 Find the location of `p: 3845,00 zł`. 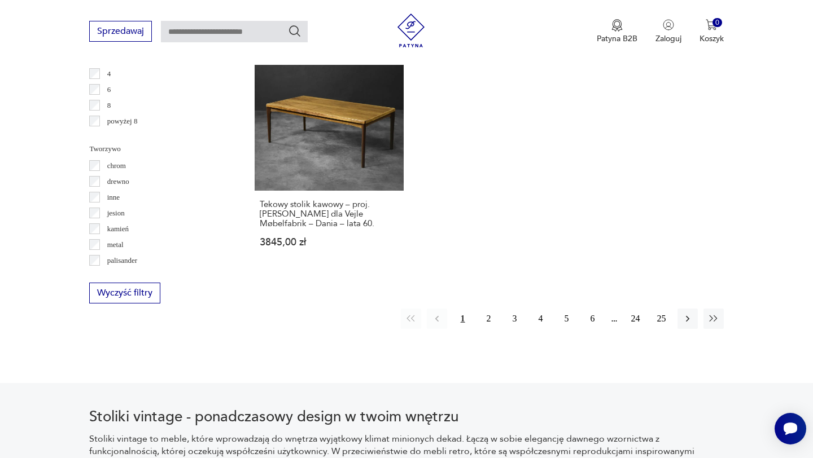

p: 3845,00 zł is located at coordinates (329, 242).